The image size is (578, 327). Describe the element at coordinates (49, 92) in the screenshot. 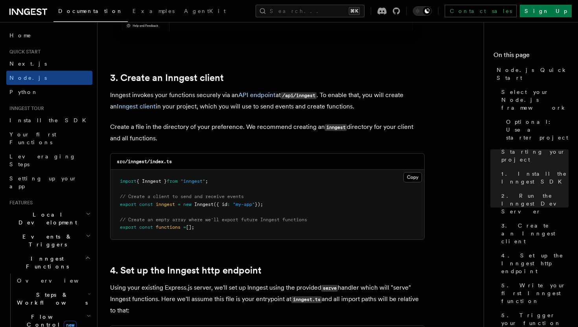

I see `a: Python` at that location.